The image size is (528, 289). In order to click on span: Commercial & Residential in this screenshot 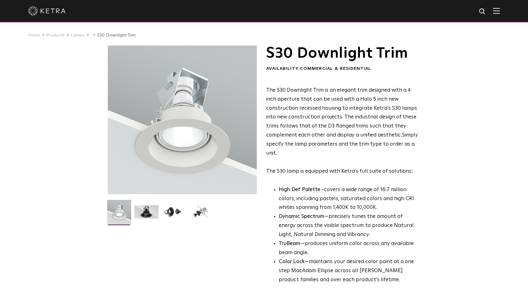, I will do `click(335, 69)`.